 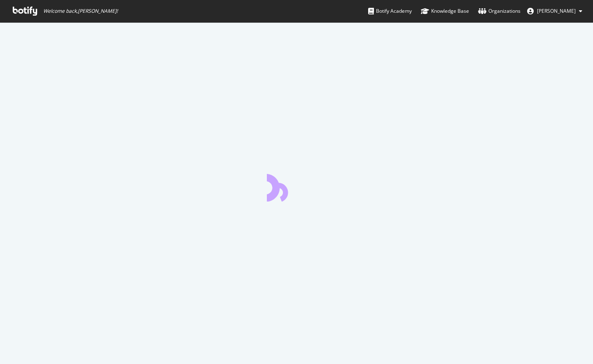 What do you see at coordinates (499, 11) in the screenshot?
I see `div: Organizations` at bounding box center [499, 11].